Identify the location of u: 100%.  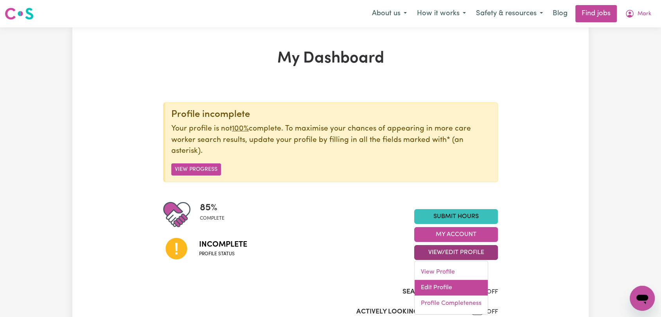
(240, 129).